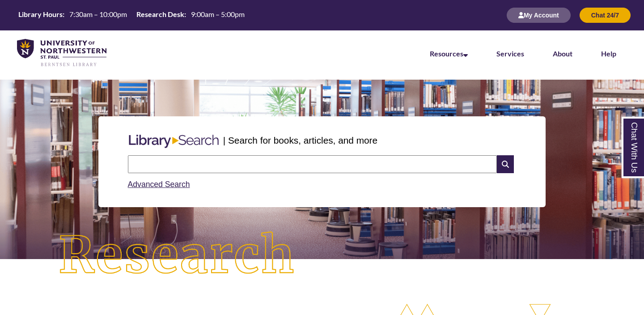 The width and height of the screenshot is (644, 315). I want to click on i: Search, so click(505, 164).